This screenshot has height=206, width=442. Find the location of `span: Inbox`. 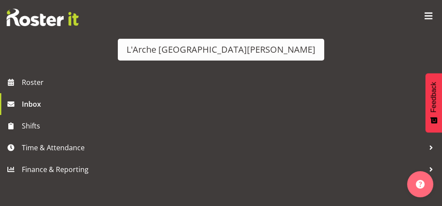

span: Inbox is located at coordinates (224, 104).